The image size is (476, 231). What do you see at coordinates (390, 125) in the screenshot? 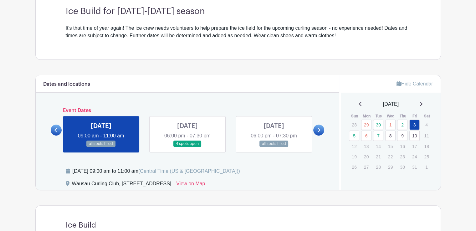
I see `a: 1` at bounding box center [390, 125].